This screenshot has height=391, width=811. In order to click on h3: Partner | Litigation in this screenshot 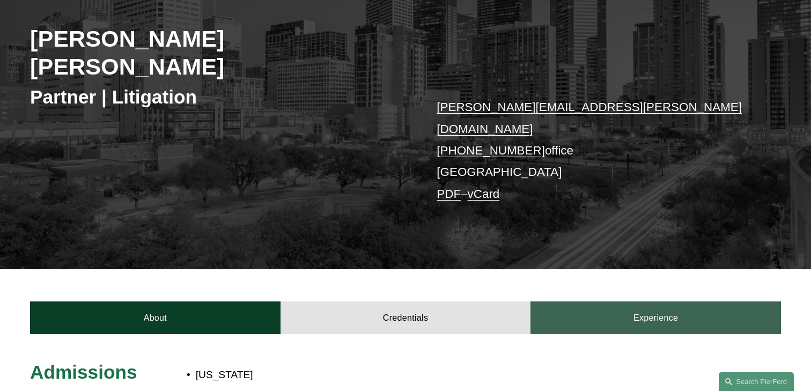, I will do `click(218, 97)`.